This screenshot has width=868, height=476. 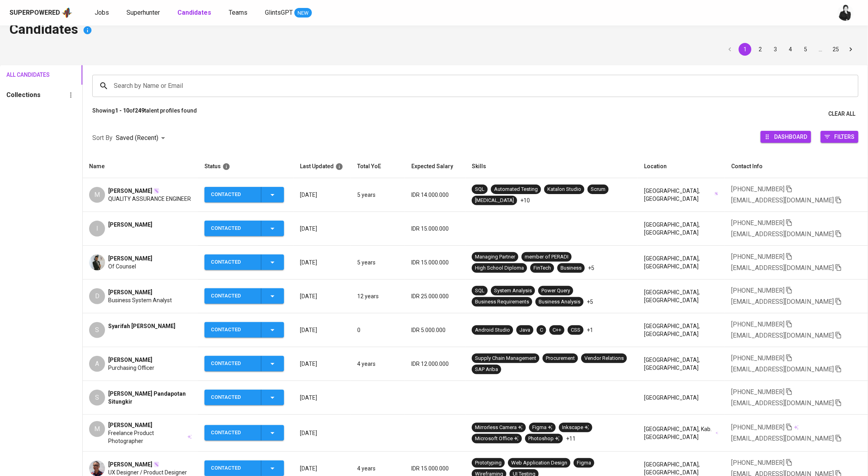 What do you see at coordinates (790, 49) in the screenshot?
I see `nav: pagination navigation` at bounding box center [790, 49].